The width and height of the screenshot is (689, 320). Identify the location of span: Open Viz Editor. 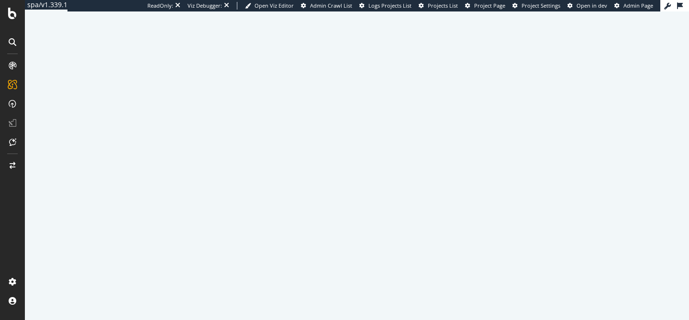
(274, 5).